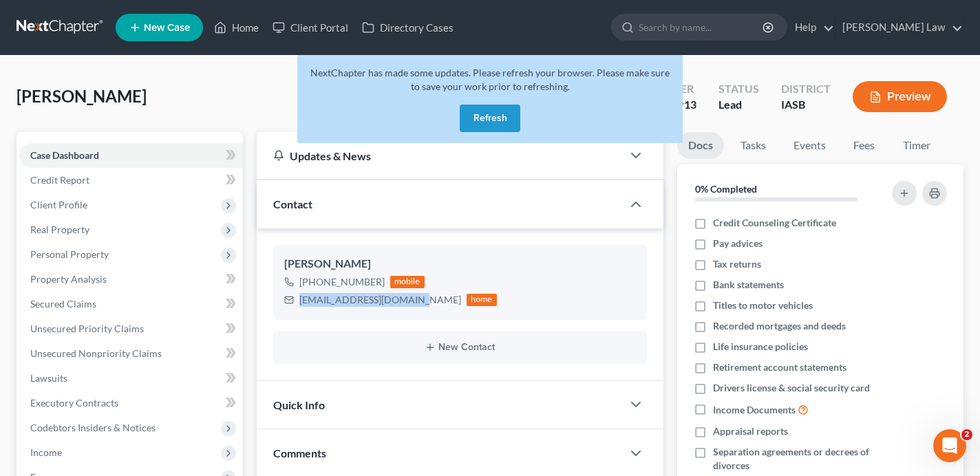 This screenshot has height=476, width=980. I want to click on a: Property Analysis, so click(131, 279).